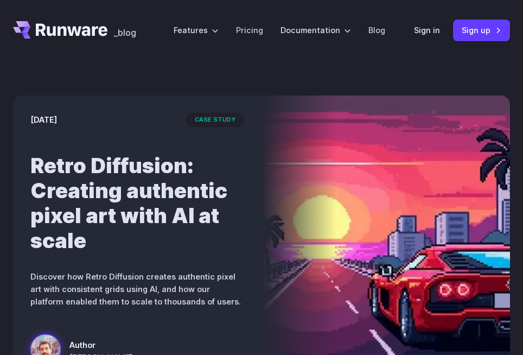  What do you see at coordinates (427, 30) in the screenshot?
I see `a: Sign in` at bounding box center [427, 30].